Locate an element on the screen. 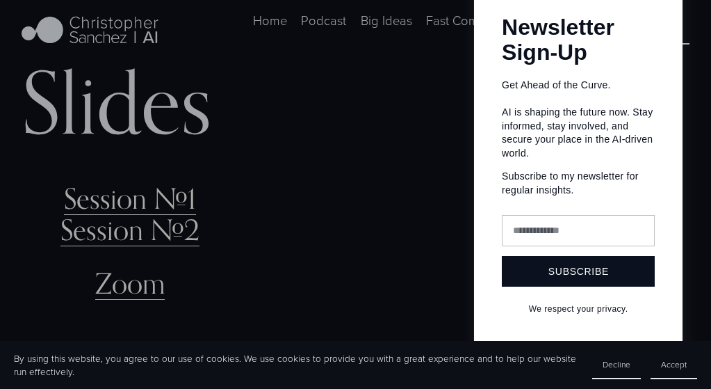  span: Decline is located at coordinates (617, 364).